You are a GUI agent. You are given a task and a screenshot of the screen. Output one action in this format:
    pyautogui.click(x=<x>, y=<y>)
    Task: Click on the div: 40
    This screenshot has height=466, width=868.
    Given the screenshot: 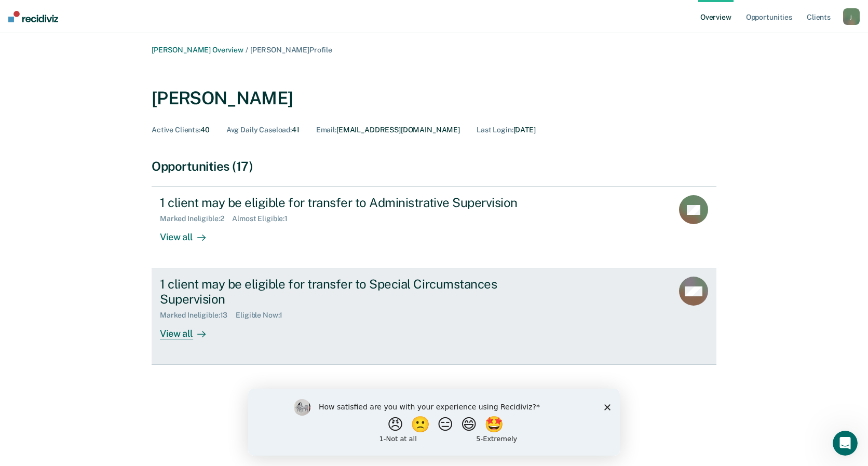 What is the action you would take?
    pyautogui.click(x=181, y=130)
    